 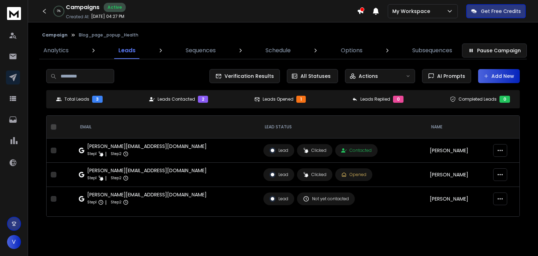 I want to click on button: Add New, so click(x=499, y=76).